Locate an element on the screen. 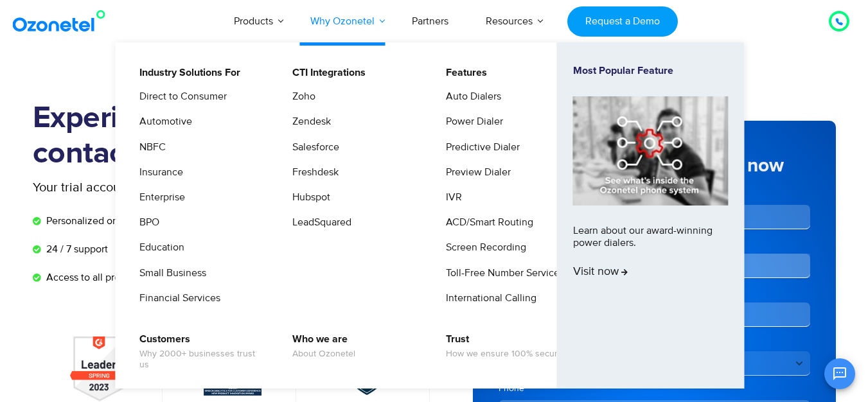 This screenshot has height=402, width=868. span: How we ensure 100% security is located at coordinates (506, 354).